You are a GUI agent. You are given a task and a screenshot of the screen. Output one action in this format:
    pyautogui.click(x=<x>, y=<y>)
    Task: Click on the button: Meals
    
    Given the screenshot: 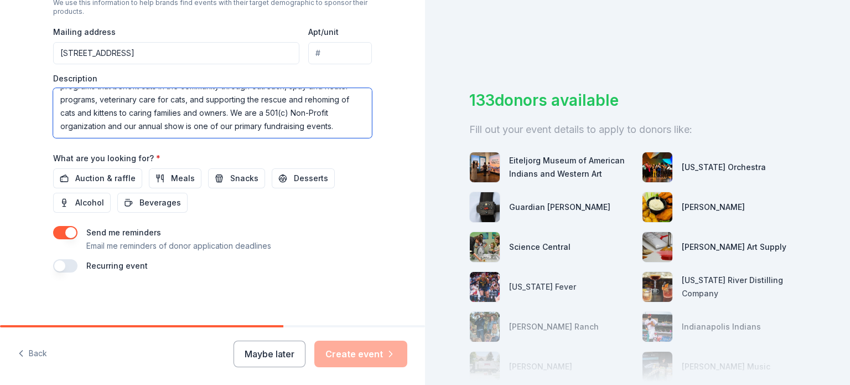 What is the action you would take?
    pyautogui.click(x=175, y=178)
    